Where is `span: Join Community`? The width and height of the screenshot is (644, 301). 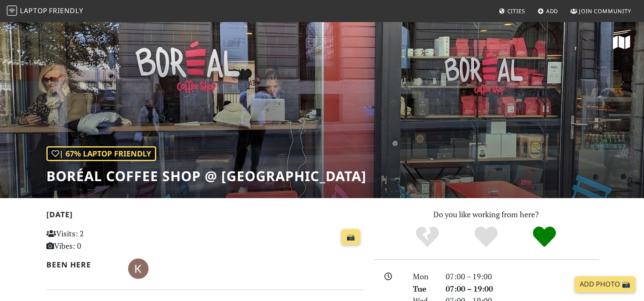
span: Join Community is located at coordinates (605, 11).